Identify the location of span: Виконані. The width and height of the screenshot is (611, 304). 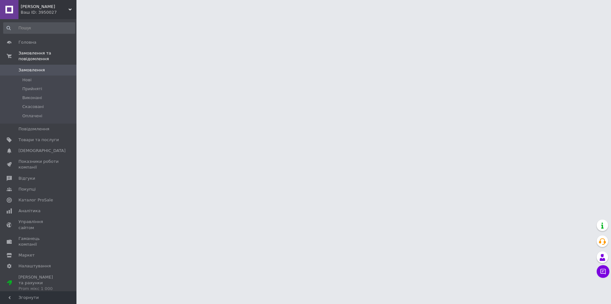
(32, 98).